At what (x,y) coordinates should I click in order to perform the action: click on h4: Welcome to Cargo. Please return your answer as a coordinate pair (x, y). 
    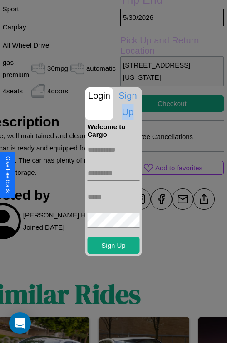
    Looking at the image, I should click on (113, 131).